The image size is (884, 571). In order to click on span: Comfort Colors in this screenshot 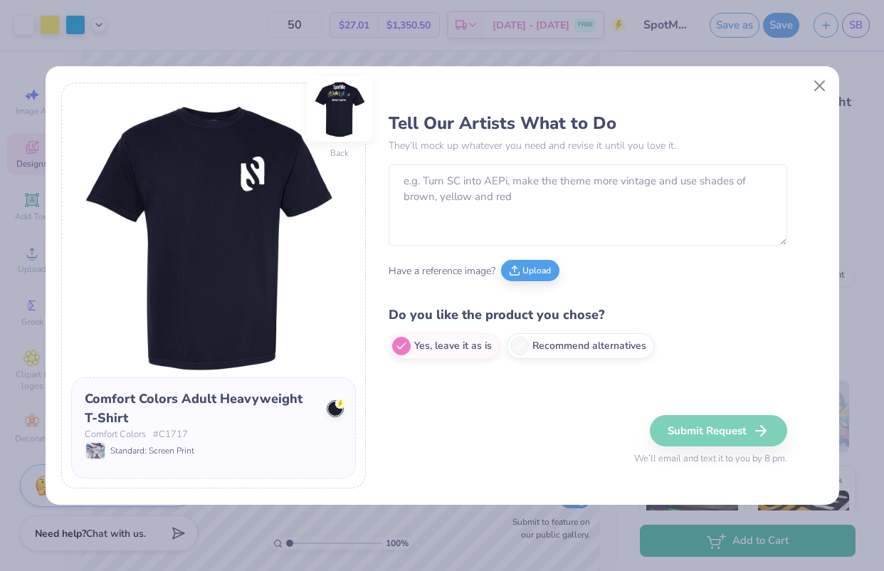, I will do `click(115, 435)`.